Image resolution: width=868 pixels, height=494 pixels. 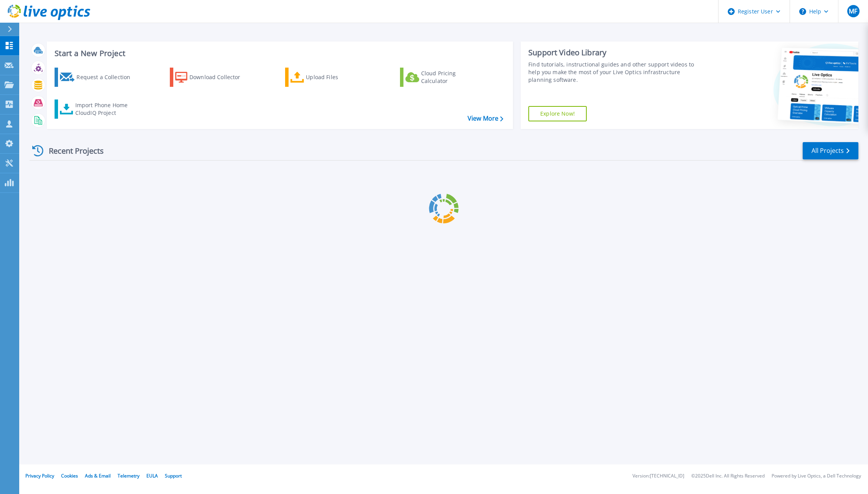 I want to click on a: Explore Now!, so click(x=557, y=114).